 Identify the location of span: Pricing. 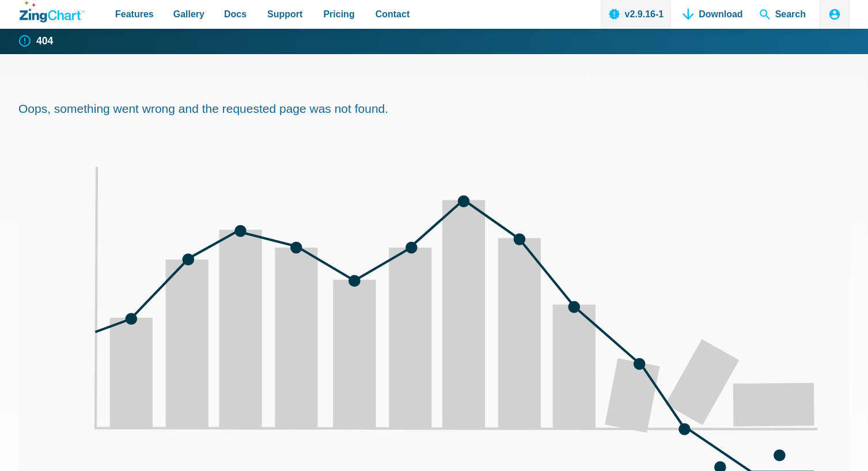
(338, 14).